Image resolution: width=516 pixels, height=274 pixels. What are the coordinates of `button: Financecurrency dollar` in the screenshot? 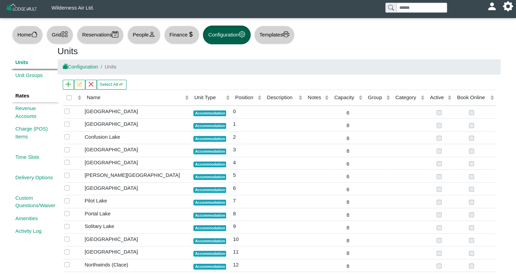 It's located at (182, 35).